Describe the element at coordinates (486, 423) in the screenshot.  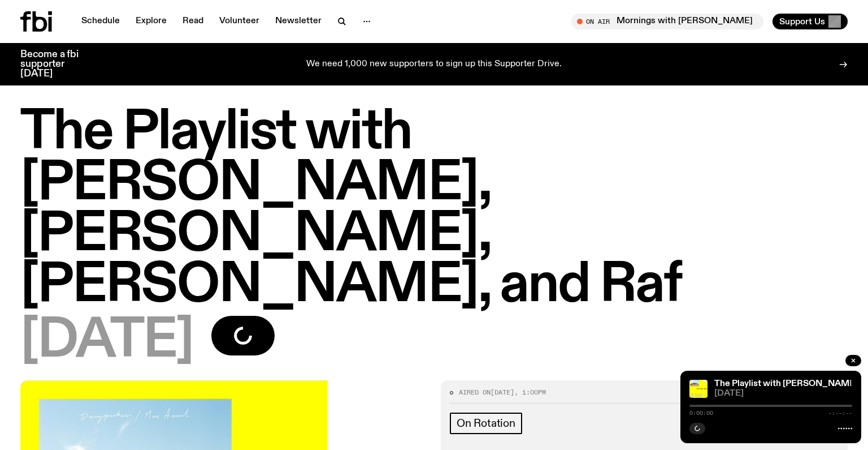
I see `span: On Rotation` at that location.